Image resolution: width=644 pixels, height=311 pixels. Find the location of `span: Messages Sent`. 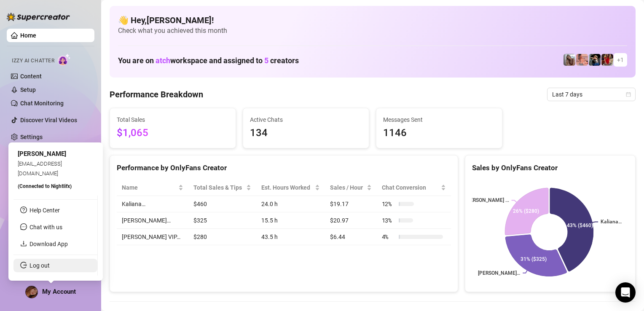

span: Messages Sent is located at coordinates (439, 120).